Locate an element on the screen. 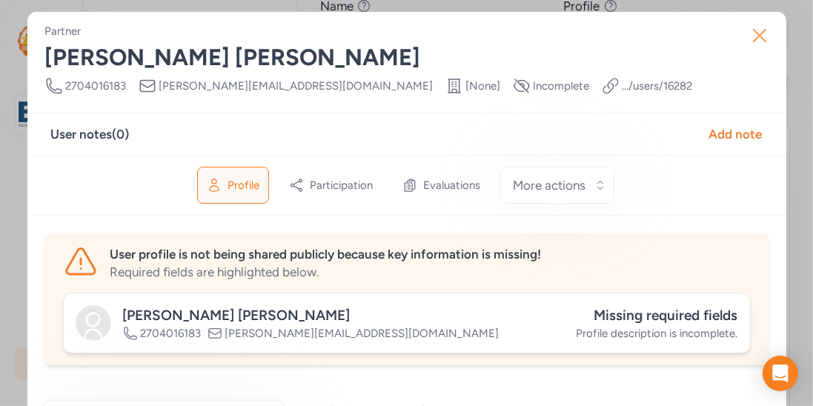 The width and height of the screenshot is (813, 406). img: avatar38fbb18c.svg is located at coordinates (93, 323).